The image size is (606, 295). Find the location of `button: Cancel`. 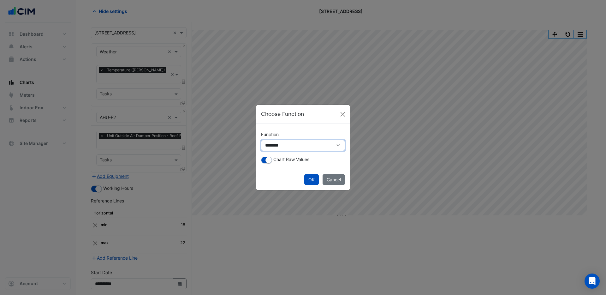

button: Cancel is located at coordinates (334, 179).